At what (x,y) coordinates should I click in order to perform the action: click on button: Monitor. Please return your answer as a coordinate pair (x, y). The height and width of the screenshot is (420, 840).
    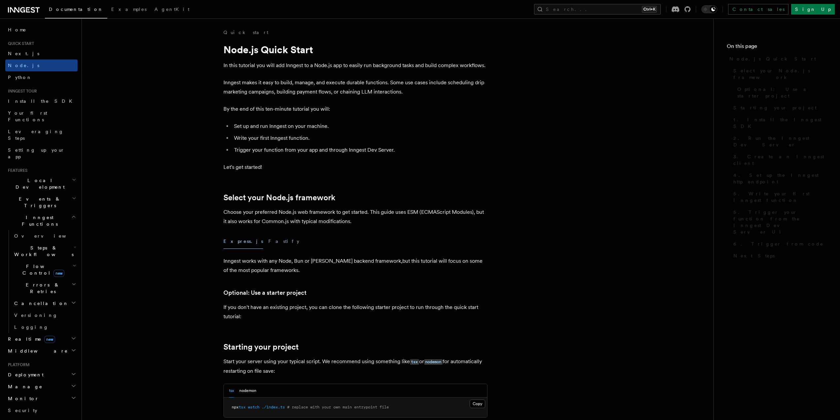
    Looking at the image, I should click on (41, 398).